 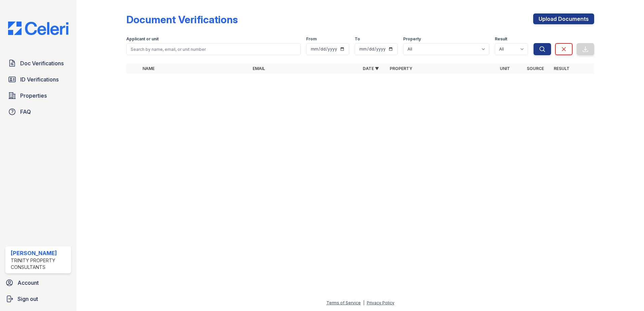 I want to click on a: Doc Verifications, so click(x=38, y=63).